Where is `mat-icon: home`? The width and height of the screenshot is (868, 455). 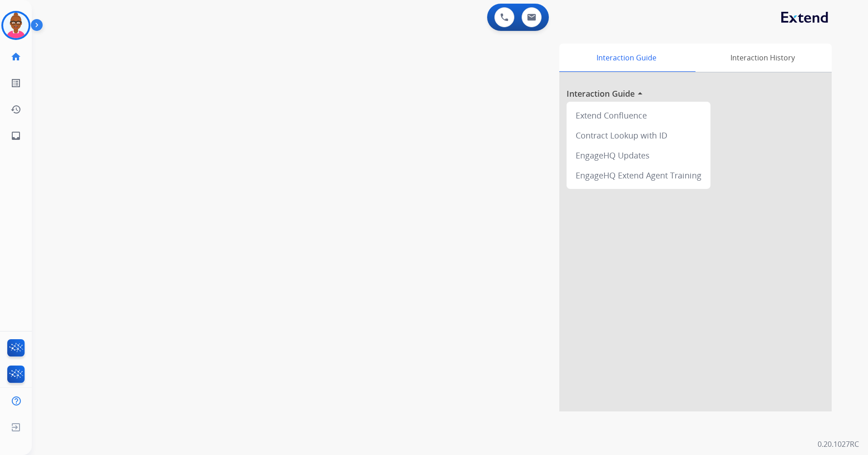
mat-icon: home is located at coordinates (16, 57).